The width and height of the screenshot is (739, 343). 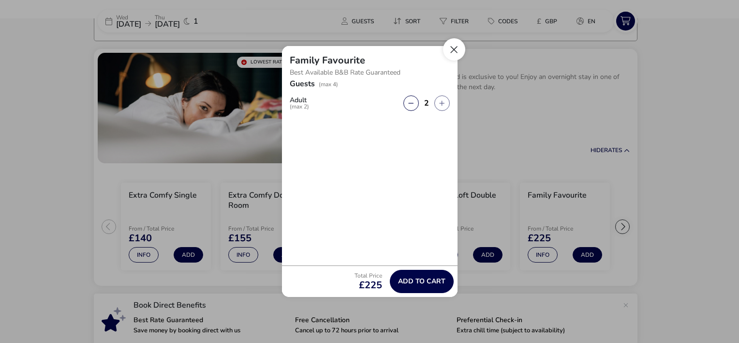 What do you see at coordinates (303, 103) in the screenshot?
I see `label: Adult` at bounding box center [303, 103].